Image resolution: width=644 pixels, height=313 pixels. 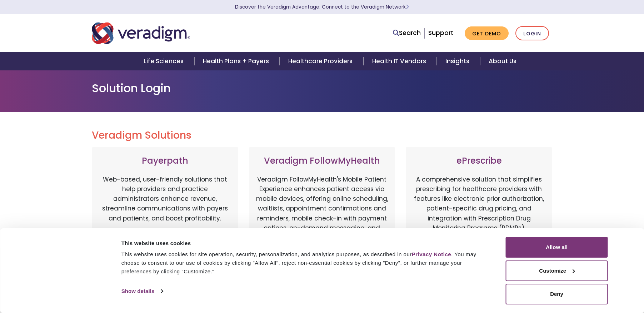 What do you see at coordinates (431, 254) in the screenshot?
I see `a: Privacy Notice` at bounding box center [431, 254].